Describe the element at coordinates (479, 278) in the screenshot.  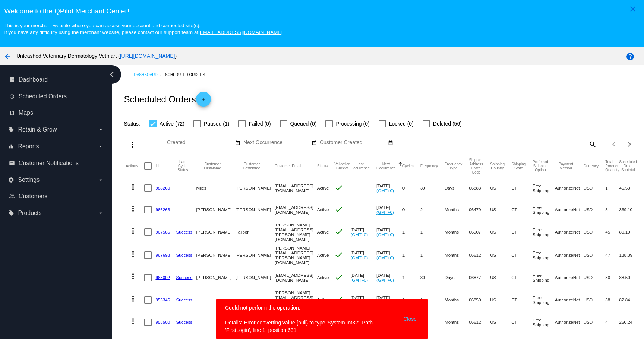
I see `mat-cell: 06877` at that location.